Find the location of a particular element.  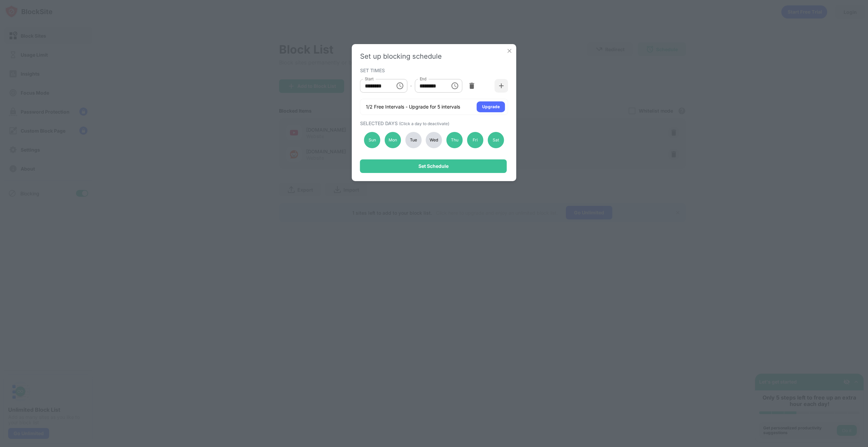

label: End is located at coordinates (422, 79).